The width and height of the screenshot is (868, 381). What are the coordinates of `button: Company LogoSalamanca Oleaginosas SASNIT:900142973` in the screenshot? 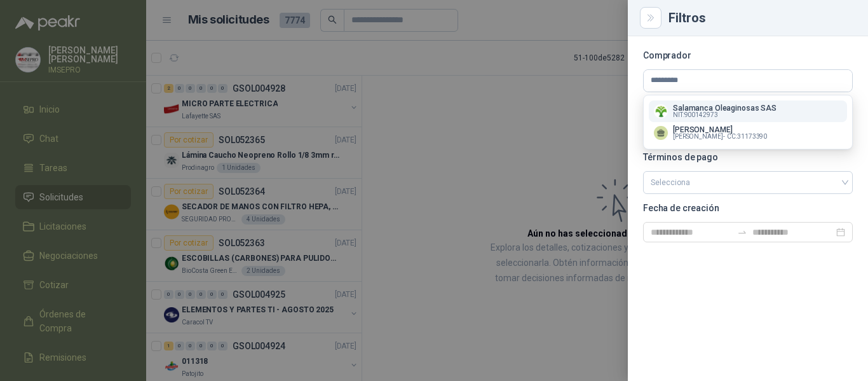 It's located at (748, 111).